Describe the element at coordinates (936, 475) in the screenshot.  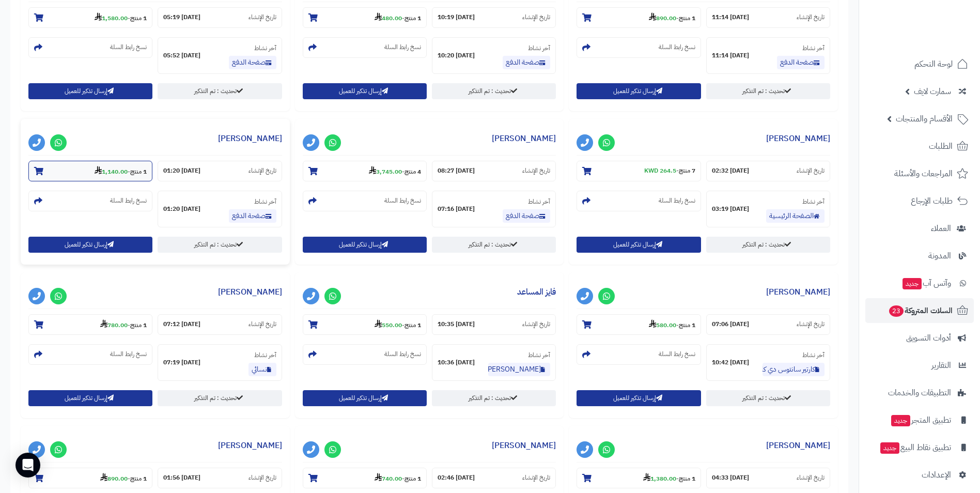
I see `span: الإعدادات` at that location.